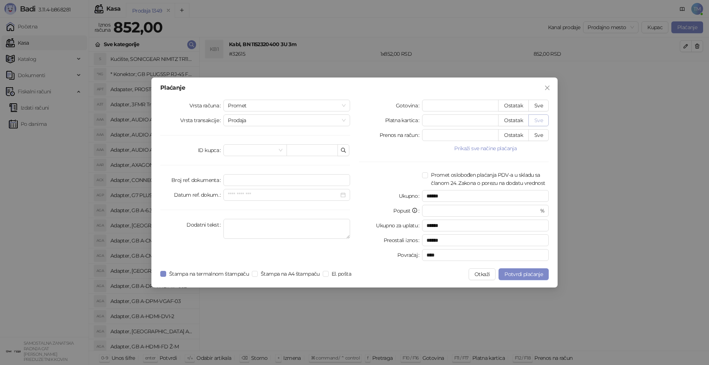 This screenshot has height=365, width=709. What do you see at coordinates (408, 211) in the screenshot?
I see `label: Popust` at bounding box center [408, 211].